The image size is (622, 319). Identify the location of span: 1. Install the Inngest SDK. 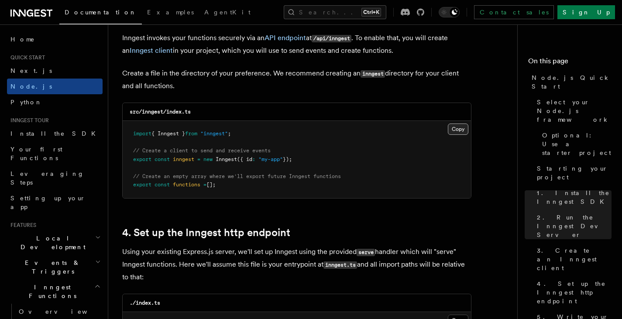
(574, 197).